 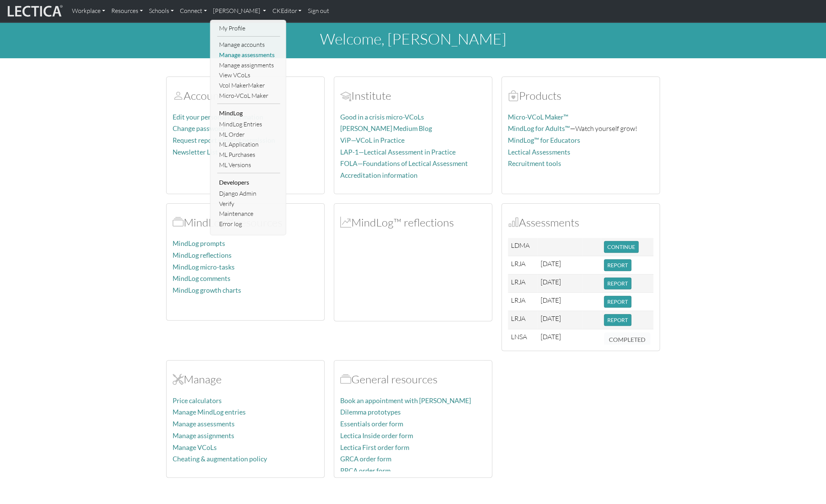 I want to click on a: Connect, so click(x=194, y=11).